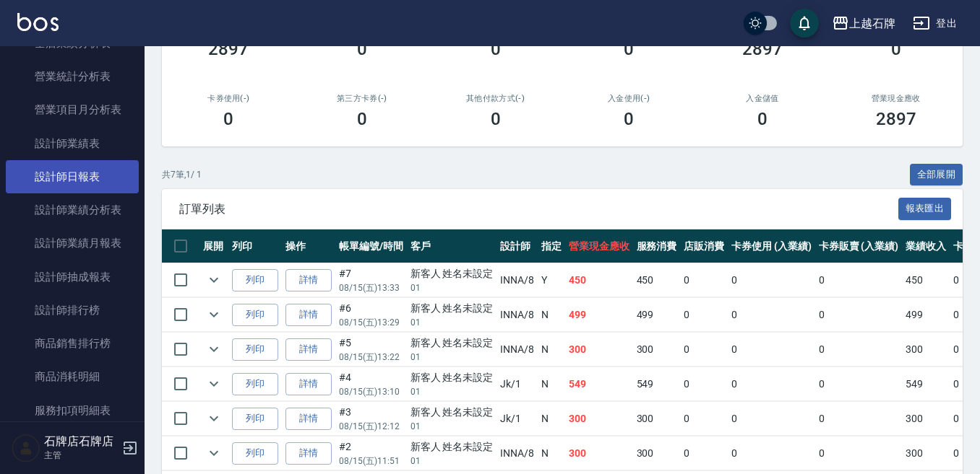 The height and width of the screenshot is (474, 980). I want to click on td: Y, so click(551, 280).